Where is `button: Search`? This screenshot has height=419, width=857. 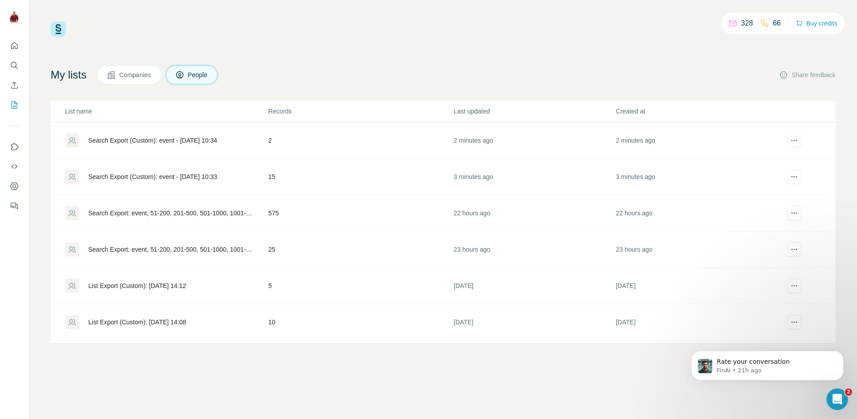
button: Search is located at coordinates (14, 65).